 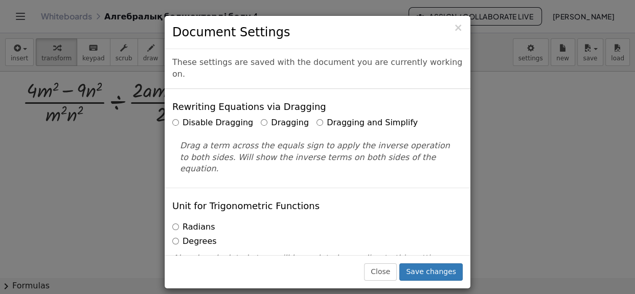 I want to click on label: Disable Dragging, so click(x=213, y=123).